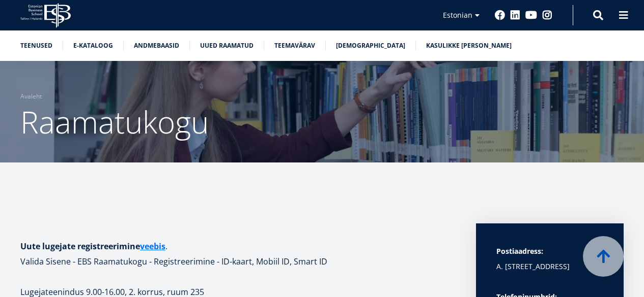 This screenshot has height=297, width=644. What do you see at coordinates (294, 46) in the screenshot?
I see `a: Teemavärav` at bounding box center [294, 46].